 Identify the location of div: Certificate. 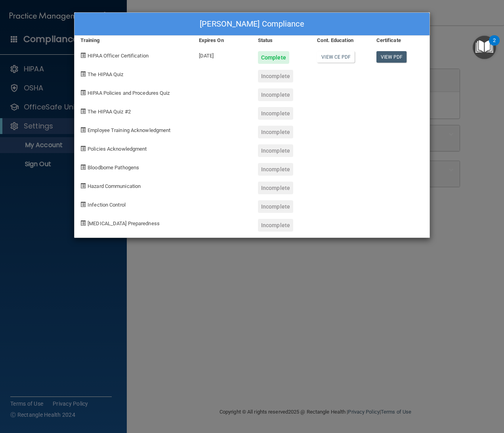
(400, 40).